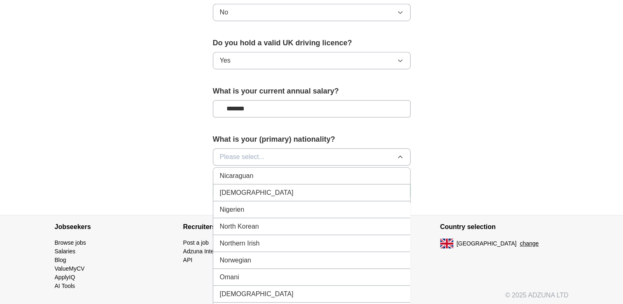 The width and height of the screenshot is (623, 304). I want to click on span: Nicaraguan, so click(237, 175).